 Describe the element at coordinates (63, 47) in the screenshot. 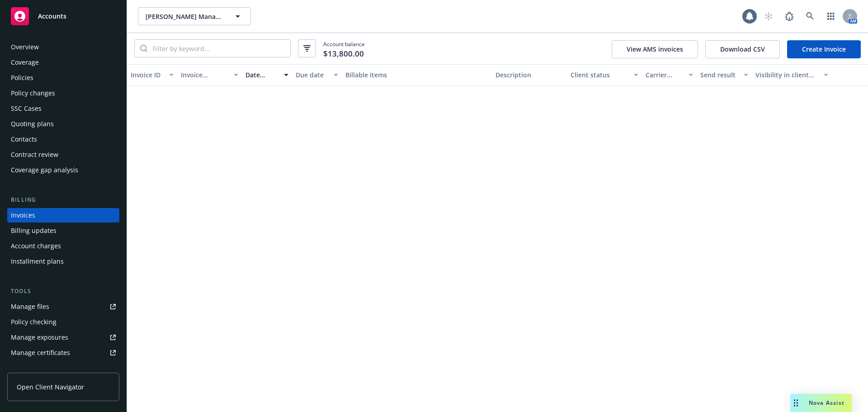

I see `a: Overview` at that location.